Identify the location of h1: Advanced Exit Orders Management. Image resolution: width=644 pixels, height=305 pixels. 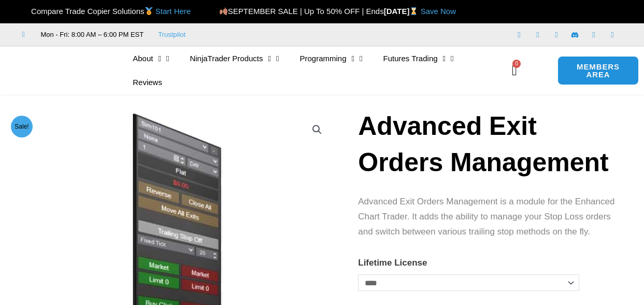
(488, 144).